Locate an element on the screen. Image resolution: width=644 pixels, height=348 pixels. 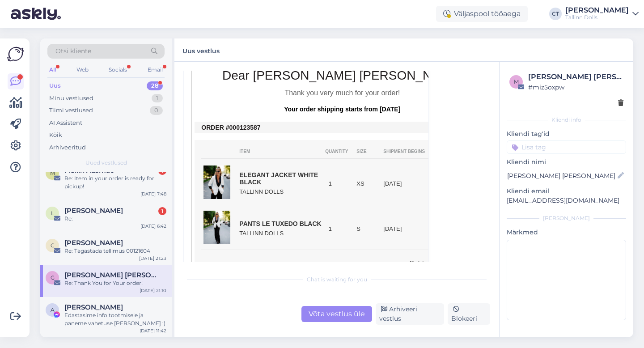
div: 0 is located at coordinates (156, 111).